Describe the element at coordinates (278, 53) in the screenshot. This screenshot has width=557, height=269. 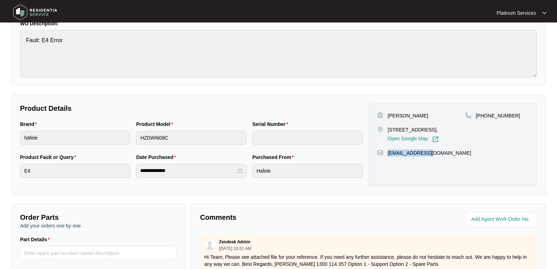
I see `textarea: Fault: E4 Error` at that location.